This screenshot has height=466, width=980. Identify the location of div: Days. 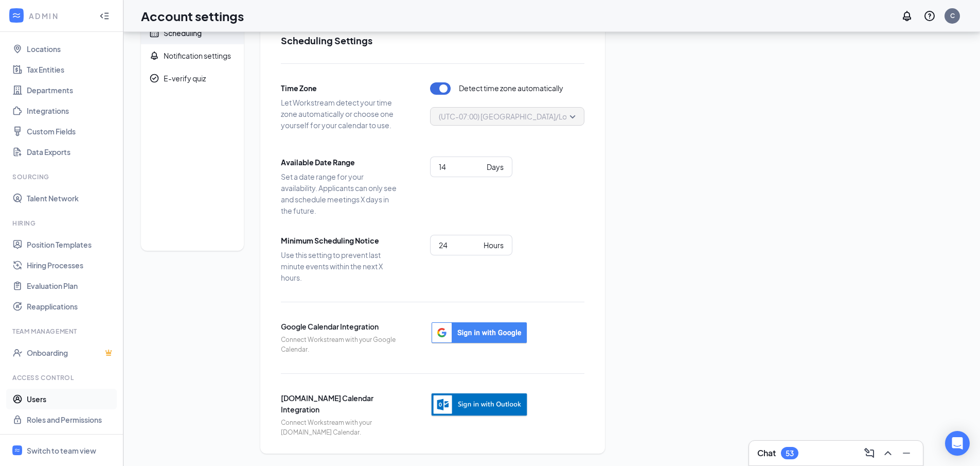
(495, 167).